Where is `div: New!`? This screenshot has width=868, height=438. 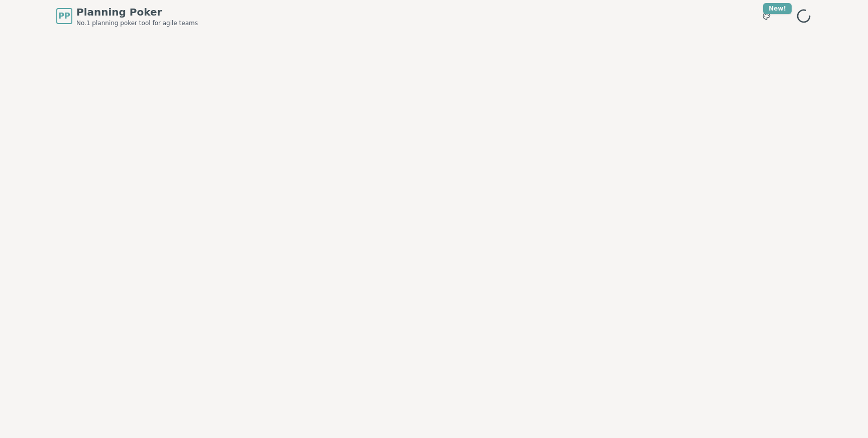 div: New! is located at coordinates (778, 9).